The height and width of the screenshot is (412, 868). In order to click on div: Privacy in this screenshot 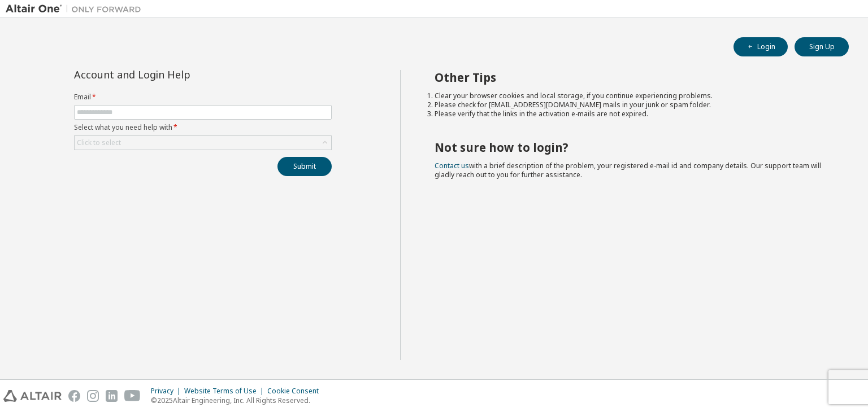, I will do `click(167, 391)`.